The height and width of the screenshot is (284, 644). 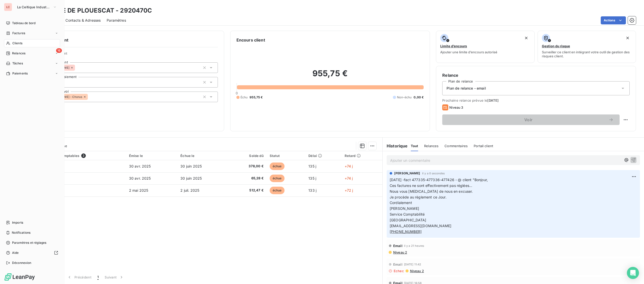 What do you see at coordinates (202, 155) in the screenshot?
I see `div: Échue le` at bounding box center [202, 155].